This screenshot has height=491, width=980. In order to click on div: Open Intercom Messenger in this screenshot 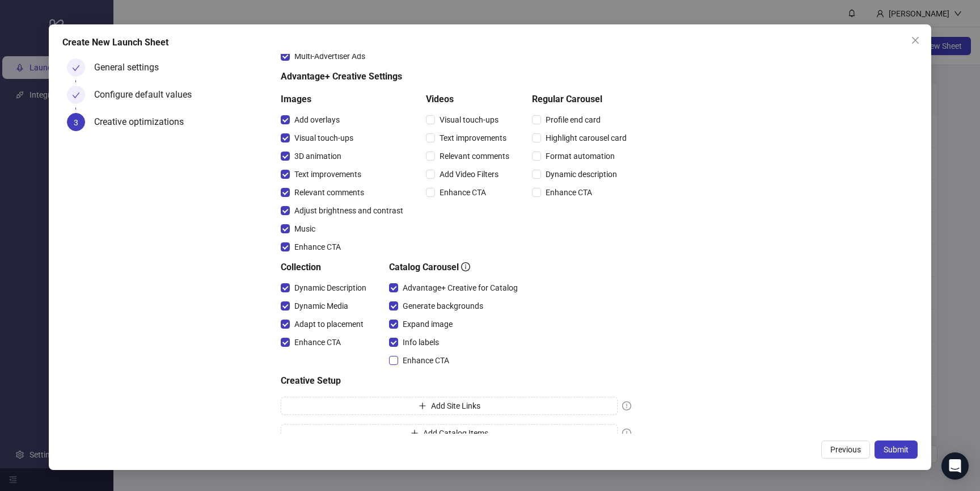, I will do `click(955, 466)`.